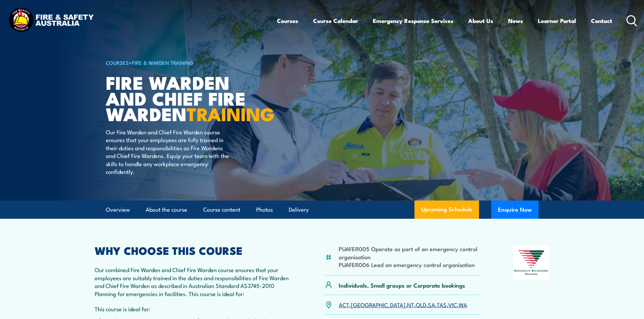 The height and width of the screenshot is (319, 644). Describe the element at coordinates (409, 264) in the screenshot. I see `li: PUAFER006 Lead an emergency control organisation` at that location.